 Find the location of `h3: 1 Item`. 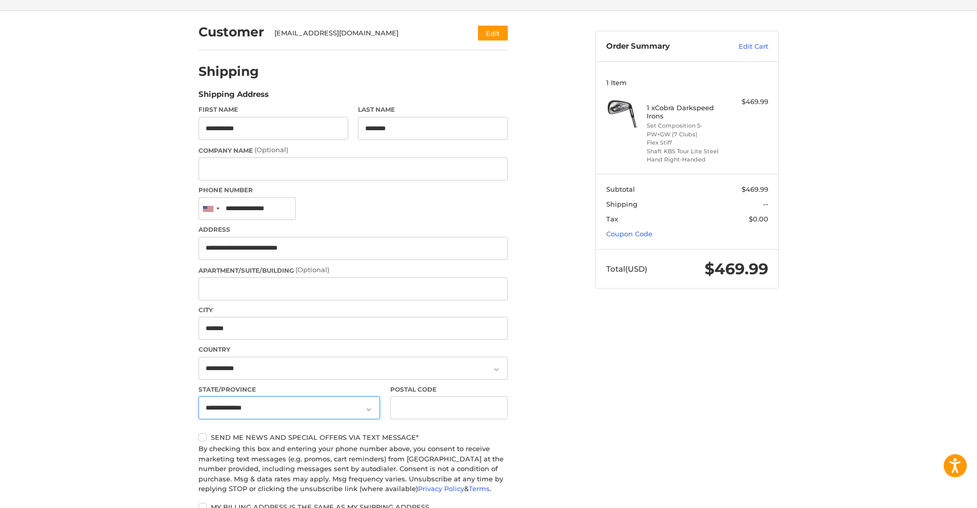

h3: 1 Item is located at coordinates (687, 83).